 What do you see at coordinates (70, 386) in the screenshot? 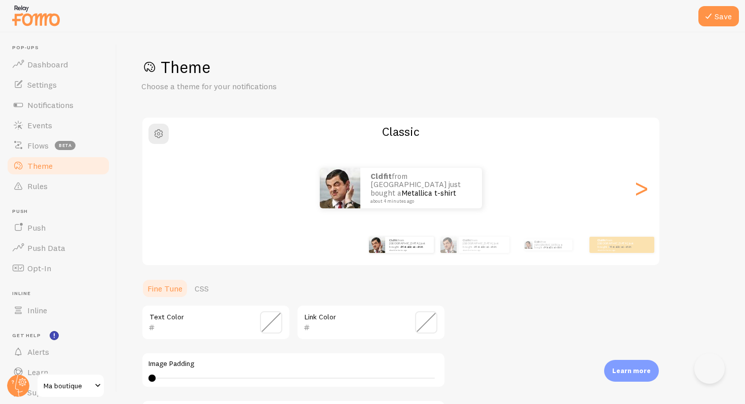
I see `a: Ma boutique` at bounding box center [70, 386].